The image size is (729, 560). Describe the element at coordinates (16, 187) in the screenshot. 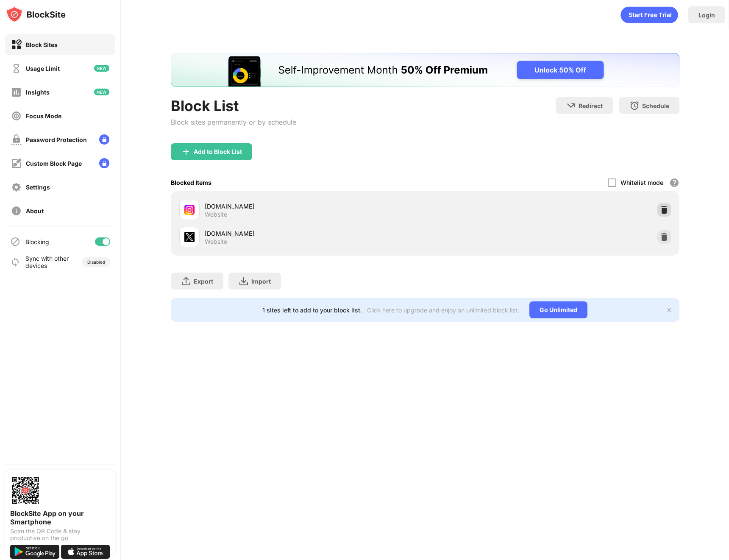

I see `img: settings-off.svg` at that location.